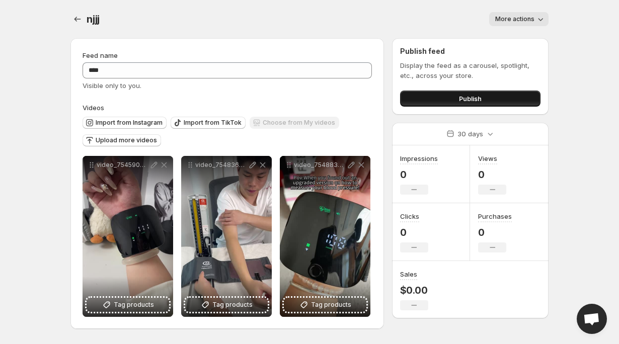 The height and width of the screenshot is (344, 619). Describe the element at coordinates (227, 237) in the screenshot. I see `div: video_7548367392728943927Tag products` at that location.